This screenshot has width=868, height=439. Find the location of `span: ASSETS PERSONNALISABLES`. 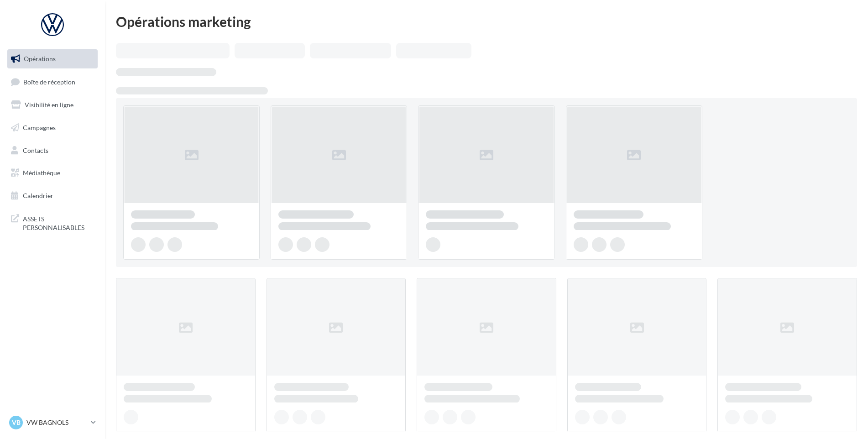

span: ASSETS PERSONNALISABLES is located at coordinates (59, 222).